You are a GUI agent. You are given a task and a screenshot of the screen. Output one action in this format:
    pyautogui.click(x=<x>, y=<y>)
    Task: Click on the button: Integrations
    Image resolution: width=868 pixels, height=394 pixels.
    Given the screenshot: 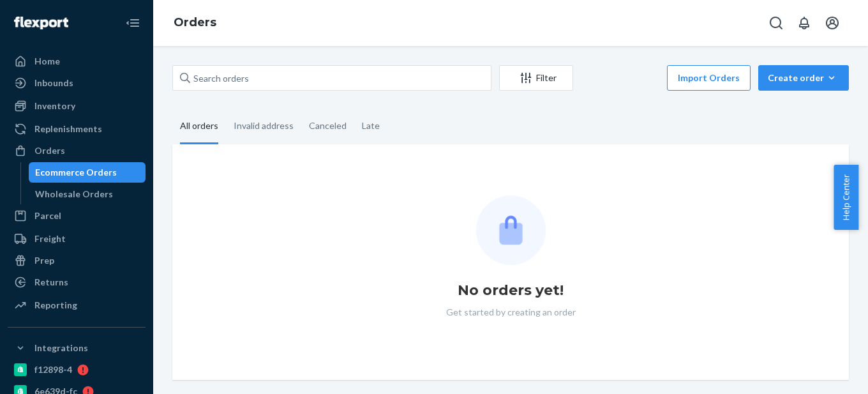 What is the action you would take?
    pyautogui.click(x=77, y=347)
    